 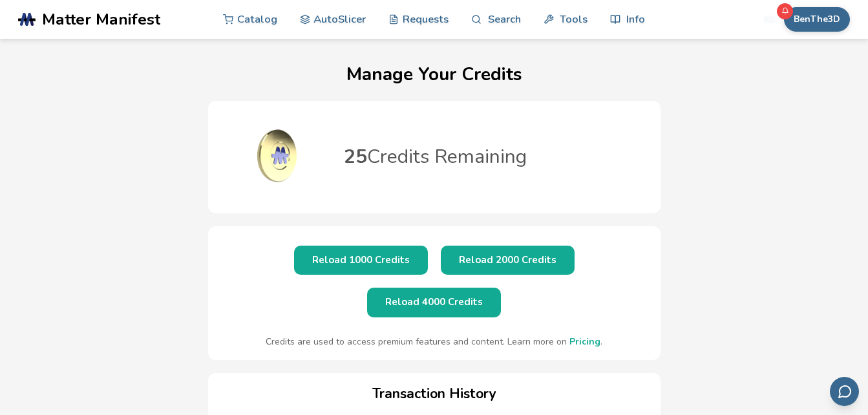 I want to click on h2: Transaction History, so click(x=434, y=393).